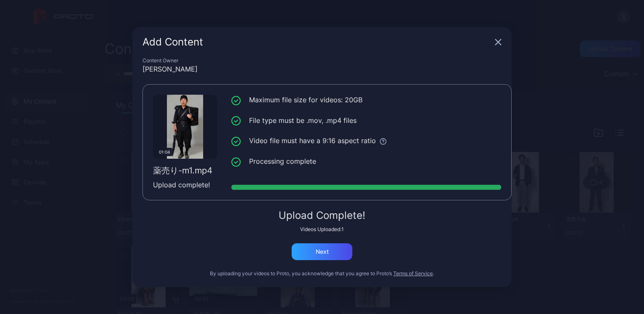 The height and width of the screenshot is (314, 644). What do you see at coordinates (413, 273) in the screenshot?
I see `button: Terms of Service` at bounding box center [413, 273].